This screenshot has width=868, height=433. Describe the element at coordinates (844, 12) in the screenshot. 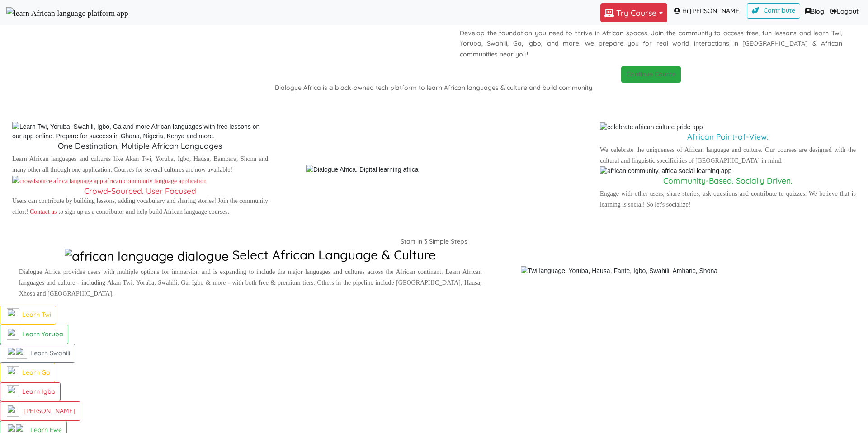

I see `a: Logout` at that location.